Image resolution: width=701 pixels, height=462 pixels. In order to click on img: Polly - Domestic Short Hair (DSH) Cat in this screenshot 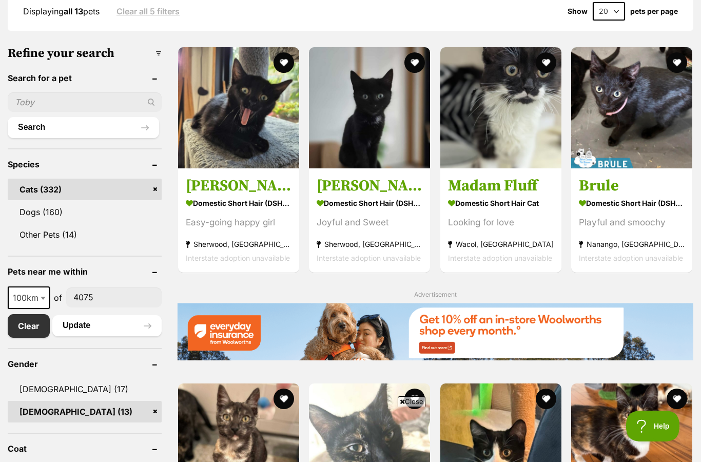, I will do `click(239, 108)`.